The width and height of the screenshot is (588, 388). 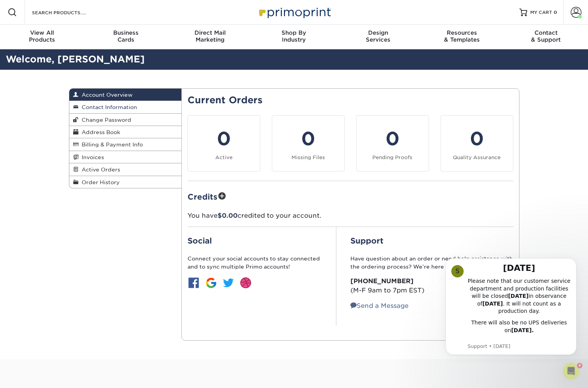 What do you see at coordinates (210, 36) in the screenshot?
I see `div: Marketing` at bounding box center [210, 36].